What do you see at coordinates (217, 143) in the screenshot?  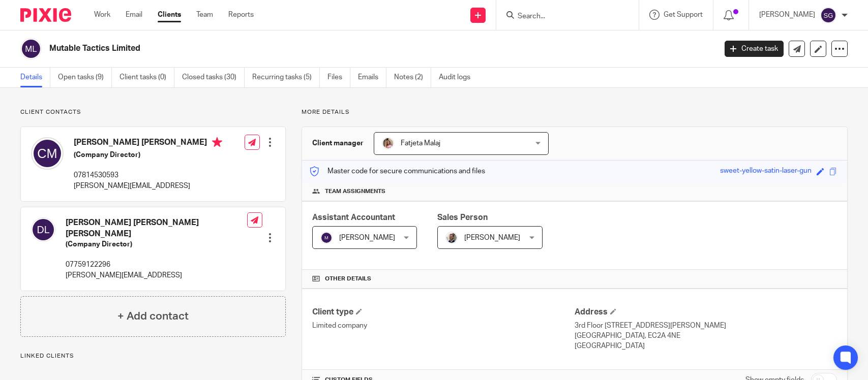 I see `i: Primary` at bounding box center [217, 143].